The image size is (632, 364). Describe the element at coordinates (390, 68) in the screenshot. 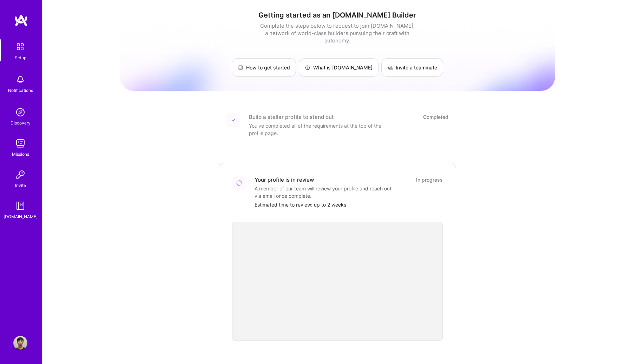

I see `img: Invite a teammate` at that location.